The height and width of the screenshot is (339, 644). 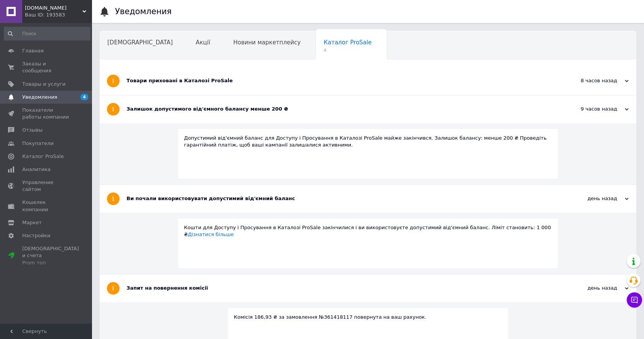 I want to click on div: Залишок допустимого від'ємного балансу менше 200 ₴, so click(x=339, y=109).